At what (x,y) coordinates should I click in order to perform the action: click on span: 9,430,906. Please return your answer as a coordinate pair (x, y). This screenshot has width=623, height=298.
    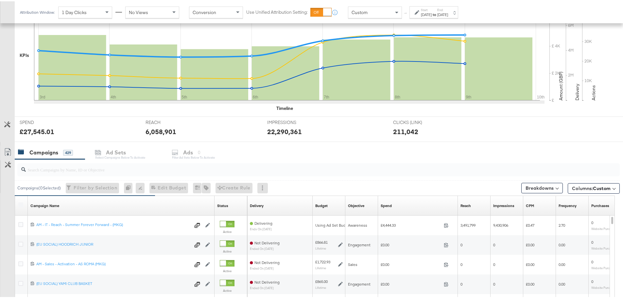
    Looking at the image, I should click on (501, 224).